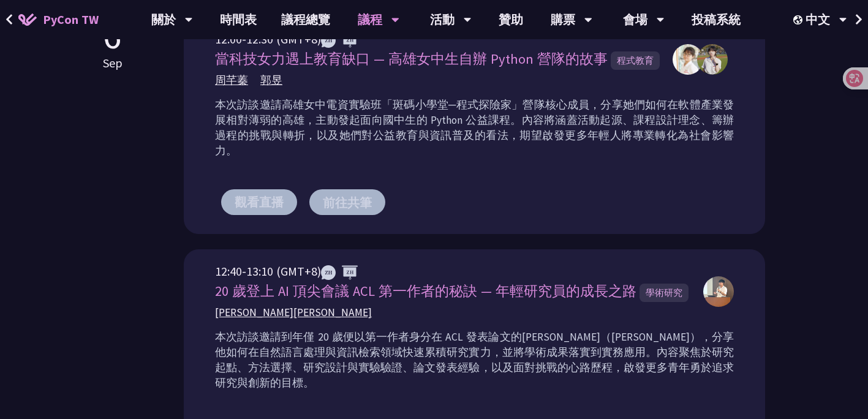 This screenshot has height=419, width=868. What do you see at coordinates (347, 202) in the screenshot?
I see `button: 前往共筆` at bounding box center [347, 202].